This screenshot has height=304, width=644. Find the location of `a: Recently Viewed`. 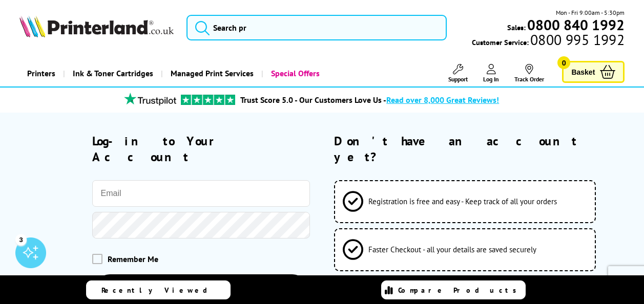

a: Recently Viewed is located at coordinates (158, 290).